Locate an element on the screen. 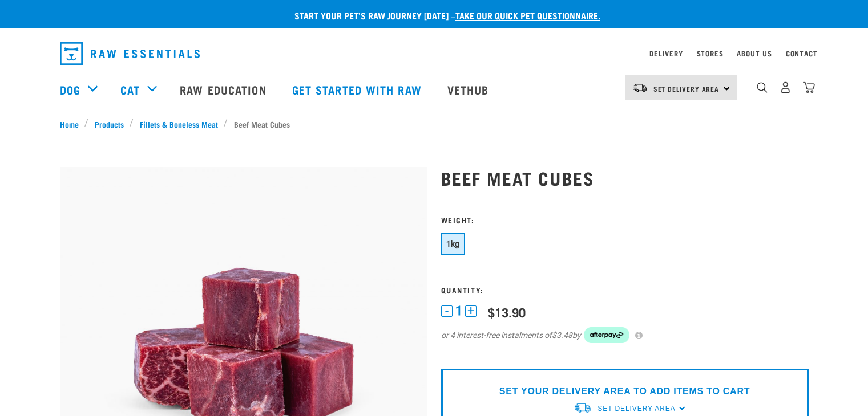  a: Get started with Raw is located at coordinates (358, 90).